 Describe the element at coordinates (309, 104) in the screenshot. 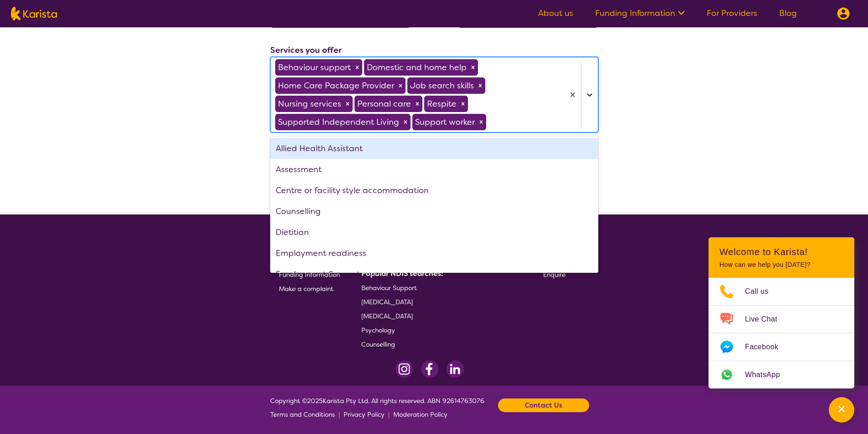

I see `div: Nursing services` at that location.